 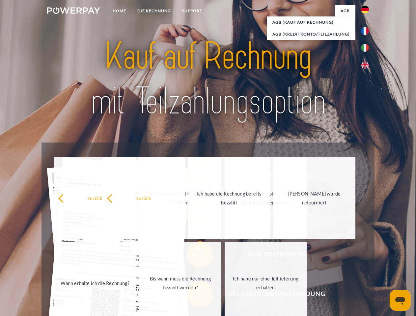 I want to click on div: Ich habe nur eine Teillieferung erhalten, so click(x=265, y=283).